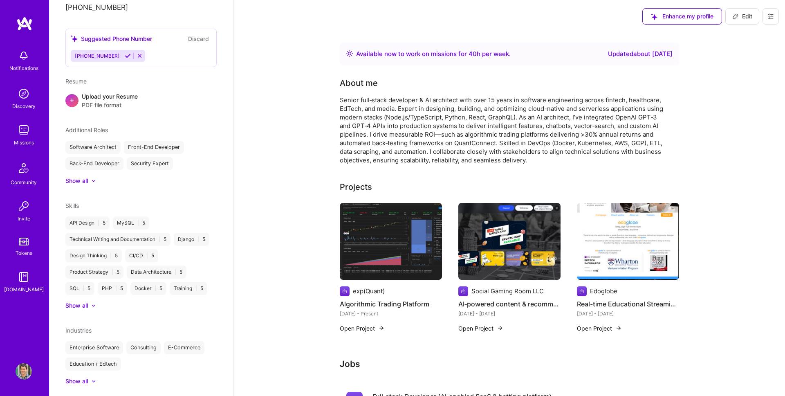 The height and width of the screenshot is (396, 785). I want to click on i: Accept, so click(128, 56).